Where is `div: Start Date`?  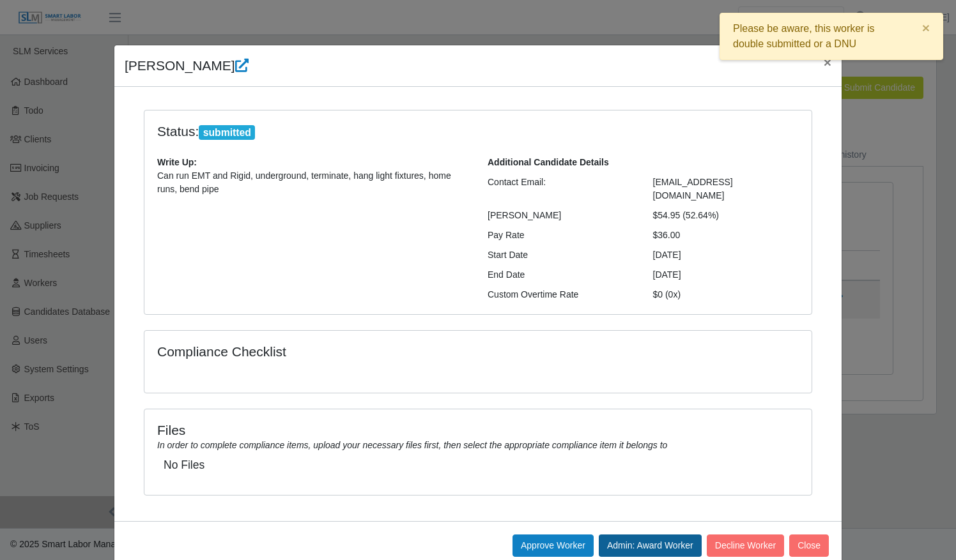 div: Start Date is located at coordinates (560, 254).